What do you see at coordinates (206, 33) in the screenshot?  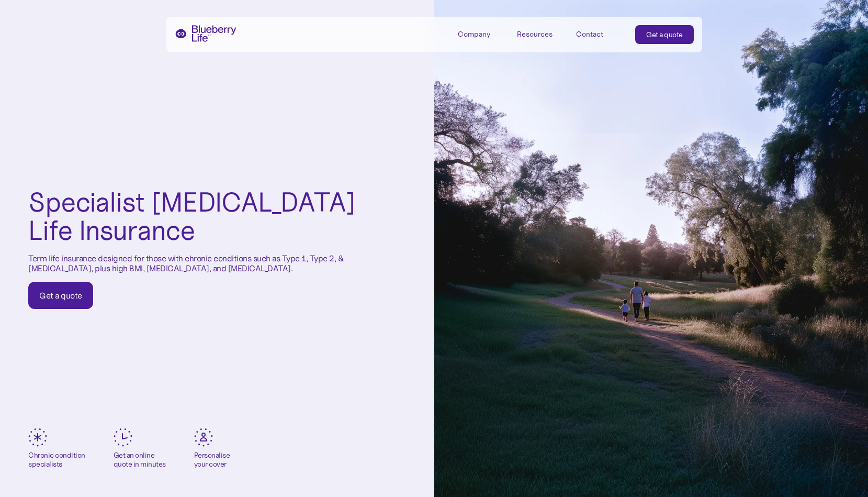 I see `a: home` at bounding box center [206, 33].